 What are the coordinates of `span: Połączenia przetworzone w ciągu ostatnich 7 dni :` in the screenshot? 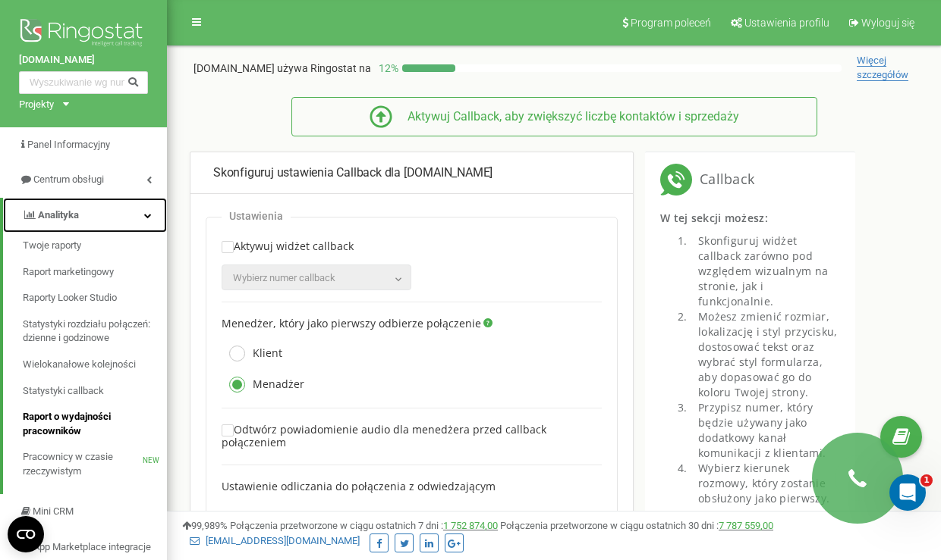 It's located at (364, 525).